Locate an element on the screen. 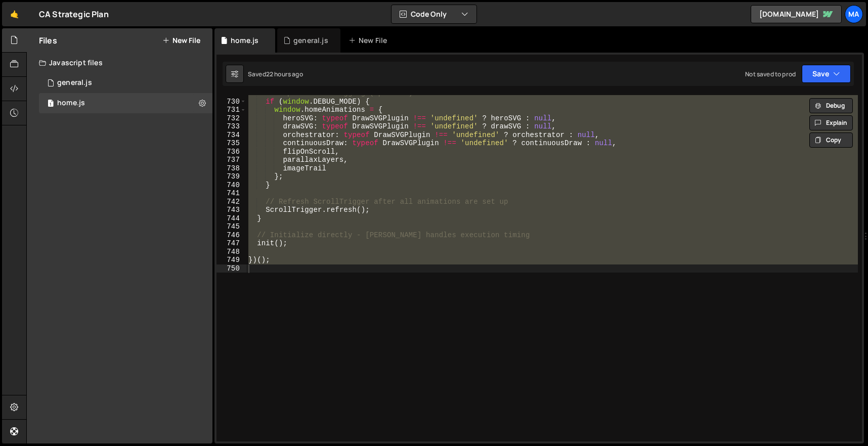 The image size is (868, 446). div: 743 is located at coordinates (231, 210).